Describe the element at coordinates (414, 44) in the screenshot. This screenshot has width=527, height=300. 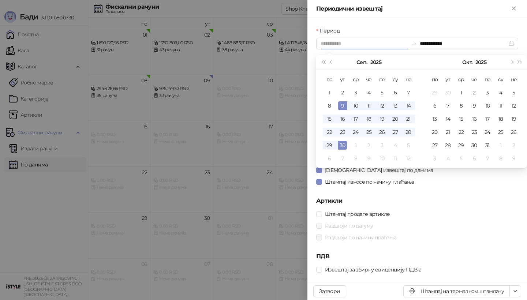
I see `span: to` at that location.